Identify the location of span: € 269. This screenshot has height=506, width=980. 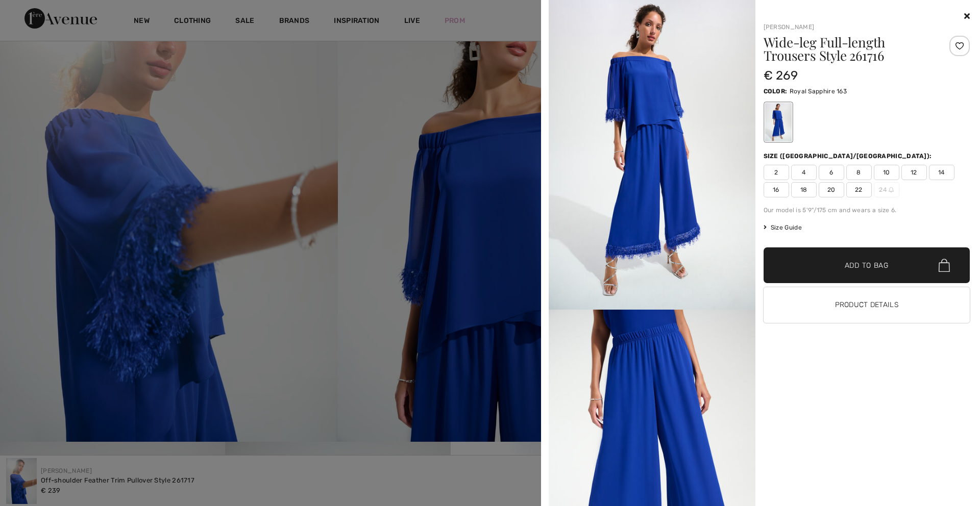
(781, 76).